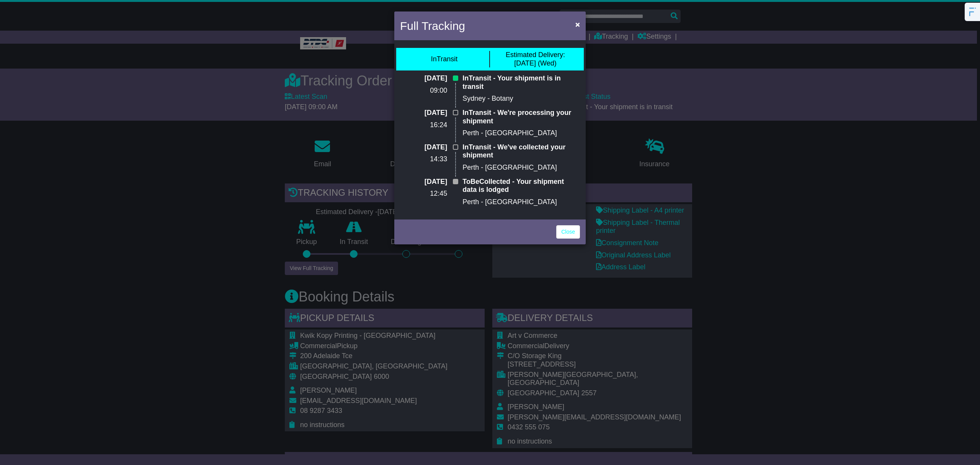 The image size is (980, 465). I want to click on p: 09:00, so click(423, 91).